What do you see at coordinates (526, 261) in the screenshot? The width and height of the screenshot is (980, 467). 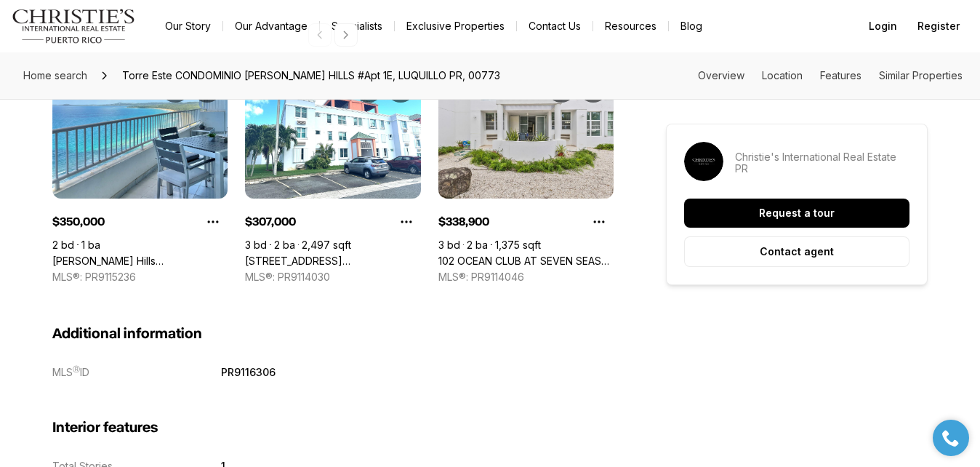 I see `a: 102 OCEAN CLUB AT SEVEN SEAS #AW-102, FAJARDO PR, 00738` at bounding box center [526, 261].